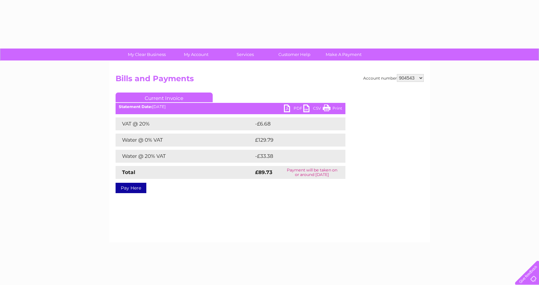 This screenshot has height=285, width=539. Describe the element at coordinates (293, 156) in the screenshot. I see `td: -£33.38` at that location.